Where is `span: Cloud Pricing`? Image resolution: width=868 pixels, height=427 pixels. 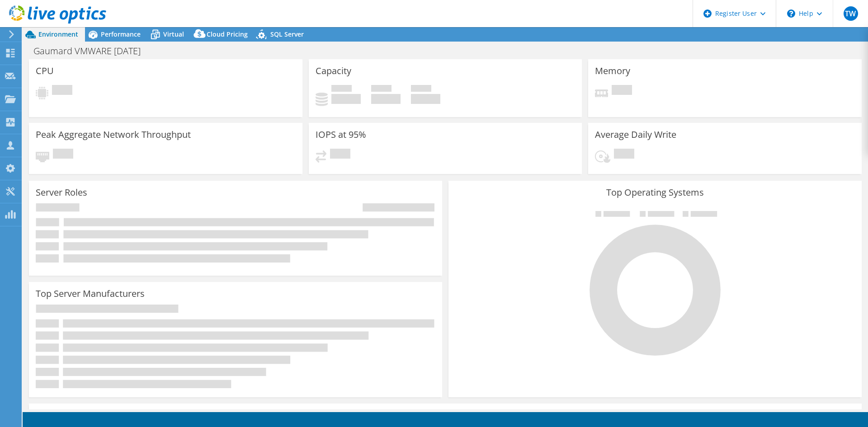
span: Cloud Pricing is located at coordinates (227, 34).